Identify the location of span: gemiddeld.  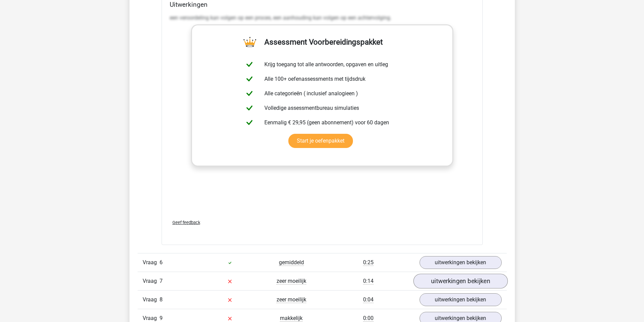
(291, 262).